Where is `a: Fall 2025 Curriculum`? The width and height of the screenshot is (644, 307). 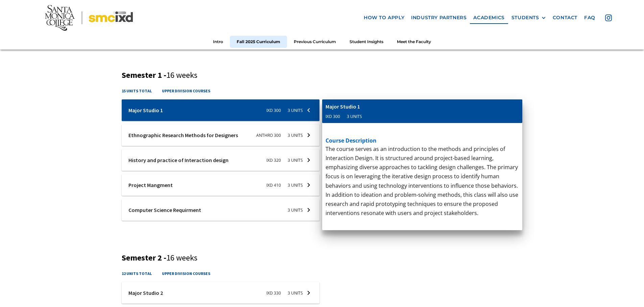 a: Fall 2025 Curriculum is located at coordinates (258, 41).